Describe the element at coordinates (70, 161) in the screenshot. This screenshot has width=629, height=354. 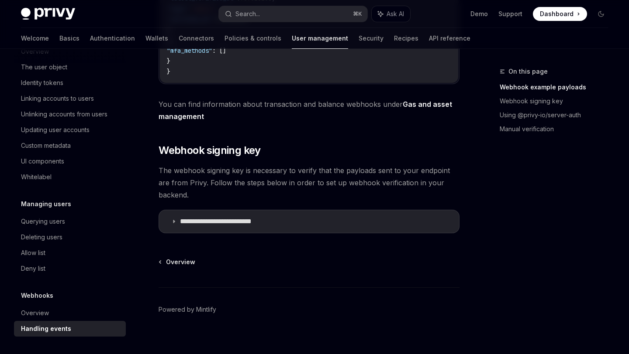
I see `a: UI components` at that location.